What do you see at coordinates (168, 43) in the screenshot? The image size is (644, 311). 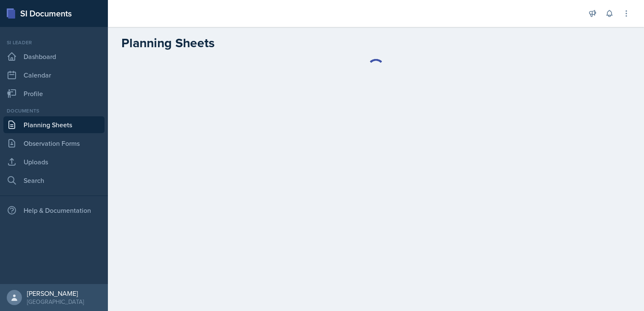 I see `h2: Planning Sheets` at bounding box center [168, 43].